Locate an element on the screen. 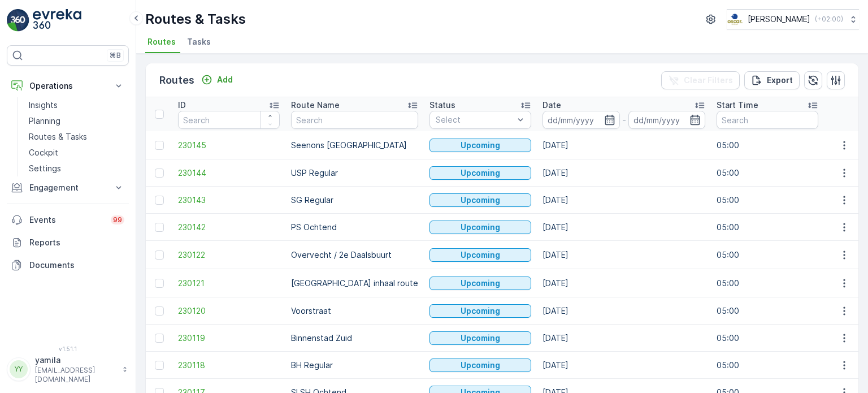 This screenshot has height=393, width=868. a: Cockpit is located at coordinates (77, 153).